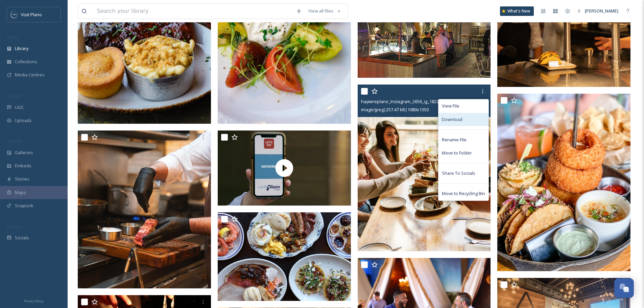  Describe the element at coordinates (517, 11) in the screenshot. I see `div: What's New` at that location.